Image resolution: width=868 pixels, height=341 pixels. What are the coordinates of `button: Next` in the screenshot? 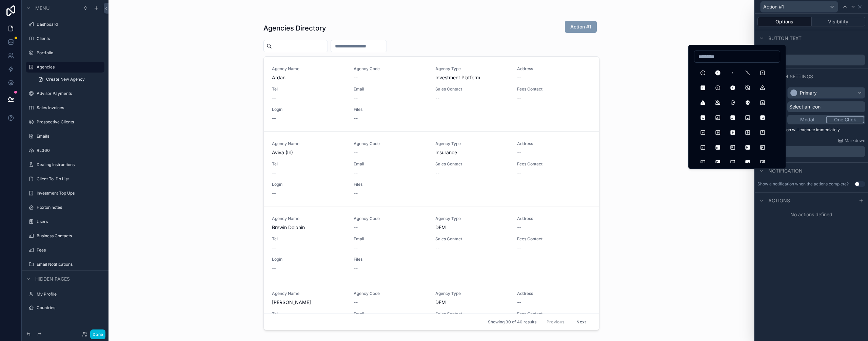 It's located at (581, 321).